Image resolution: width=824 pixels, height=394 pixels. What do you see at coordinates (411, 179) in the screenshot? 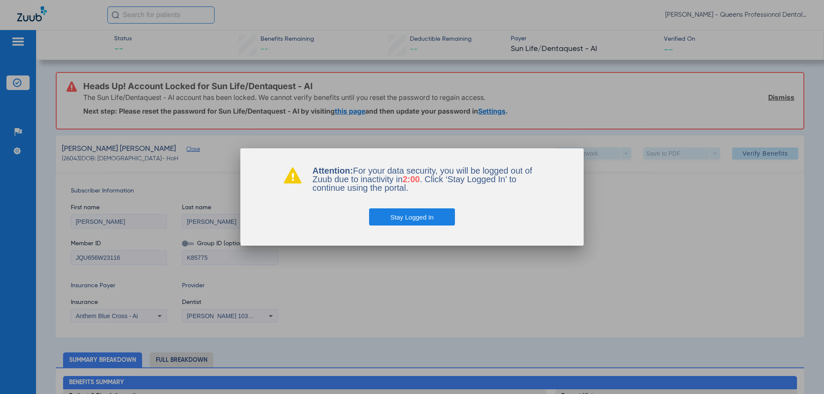
I see `span: 2:00` at bounding box center [411, 179].